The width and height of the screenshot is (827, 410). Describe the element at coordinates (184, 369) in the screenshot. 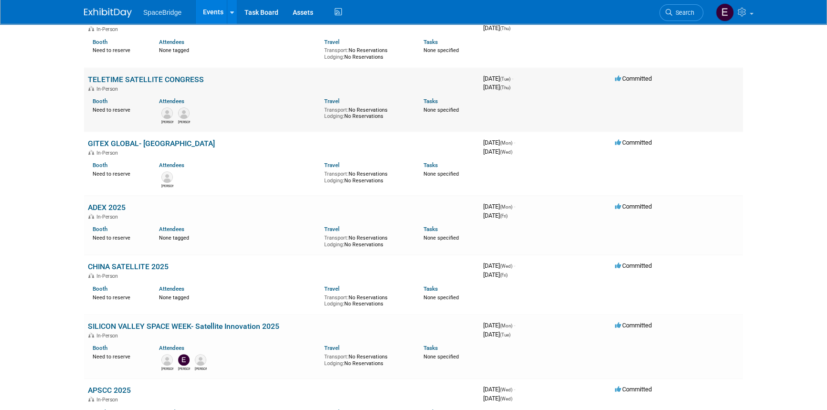

I see `div: Elizabeth Gelerman` at that location.